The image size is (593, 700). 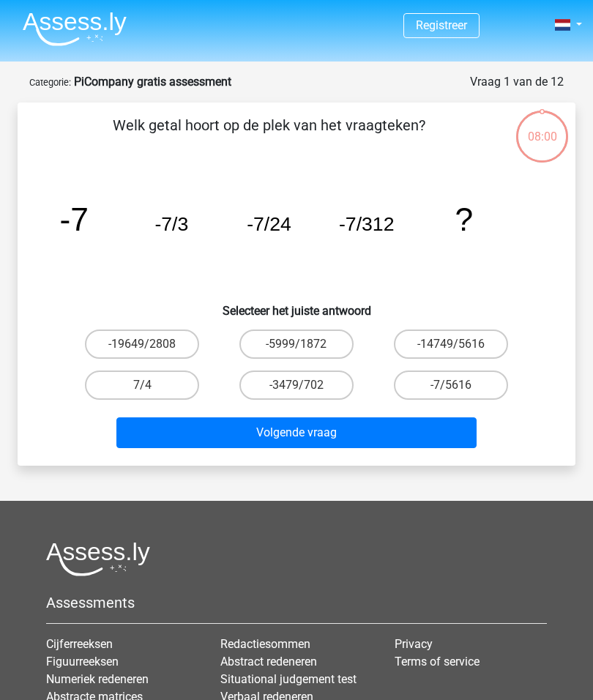 I want to click on tspan: -7/312, so click(x=367, y=224).